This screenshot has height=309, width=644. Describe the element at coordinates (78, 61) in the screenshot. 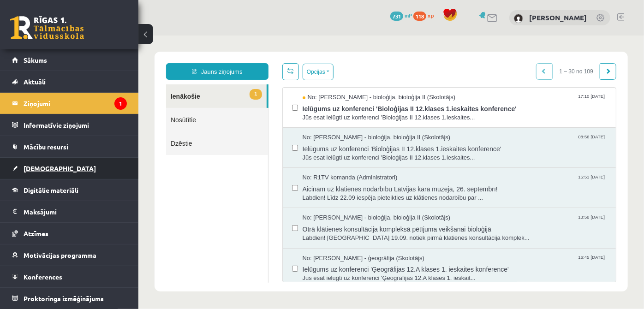

I see `a: 1Ienākošie` at that location.